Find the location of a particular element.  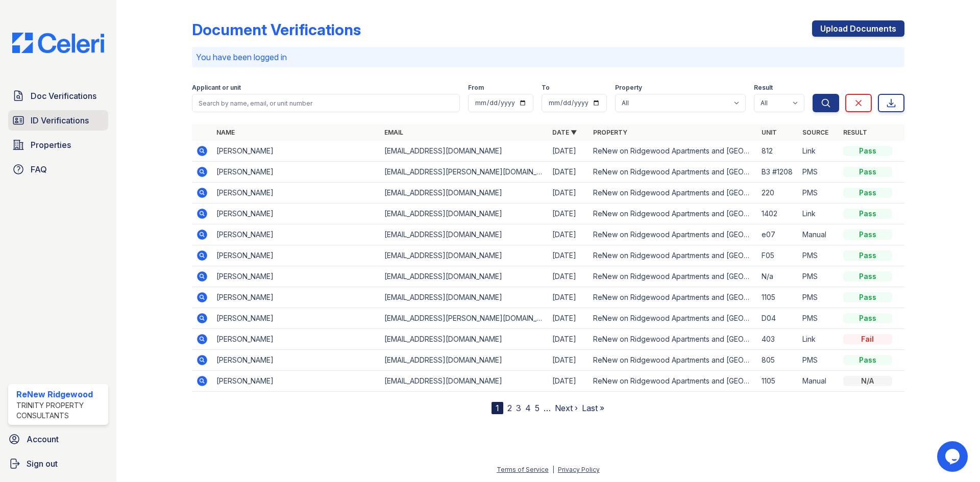

a: Upload Documents is located at coordinates (858, 29).